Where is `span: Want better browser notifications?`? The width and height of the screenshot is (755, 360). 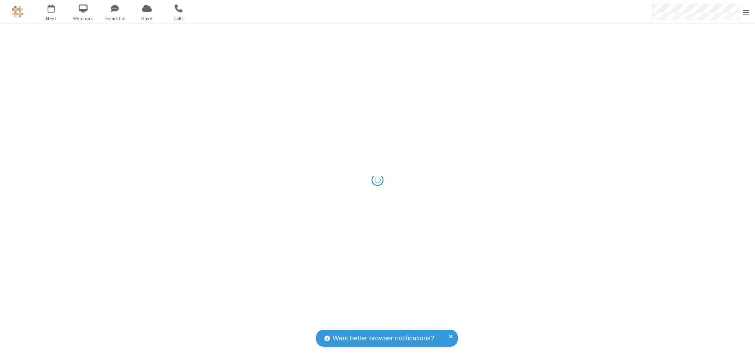 span: Want better browser notifications? is located at coordinates (383, 339).